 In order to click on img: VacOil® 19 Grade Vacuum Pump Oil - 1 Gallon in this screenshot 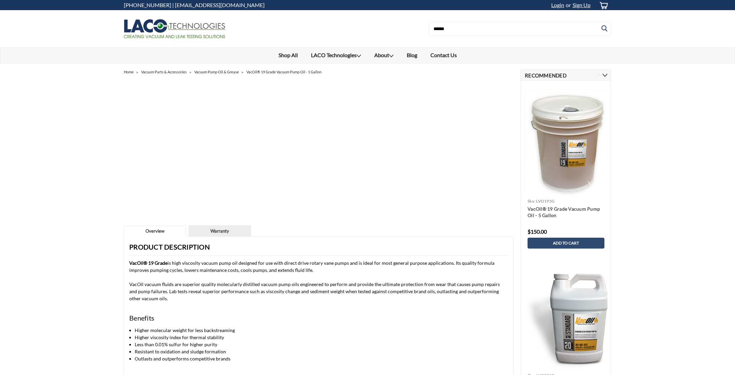, I will do `click(221, 137)`.